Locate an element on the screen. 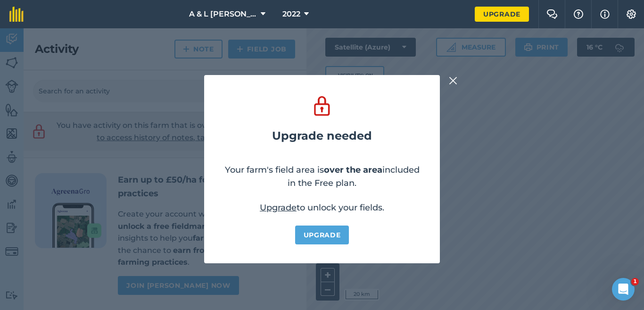 The width and height of the screenshot is (644, 310). p: to unlock your fields. is located at coordinates (322, 208).